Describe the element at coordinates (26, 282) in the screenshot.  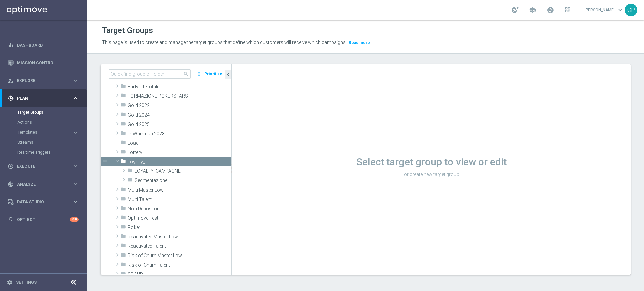
I see `a: Settings` at that location.